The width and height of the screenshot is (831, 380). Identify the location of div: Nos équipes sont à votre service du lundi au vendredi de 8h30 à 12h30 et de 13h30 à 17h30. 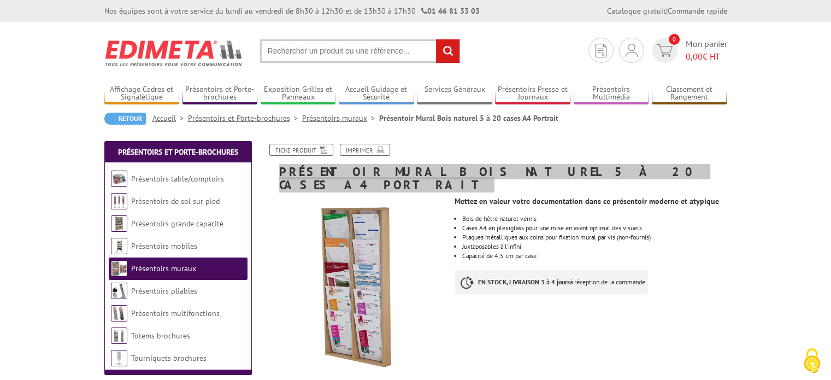
(292, 11).